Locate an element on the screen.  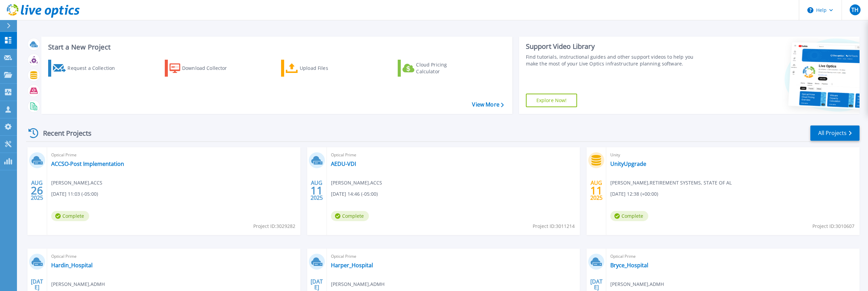
a: Upload Files is located at coordinates (319, 68).